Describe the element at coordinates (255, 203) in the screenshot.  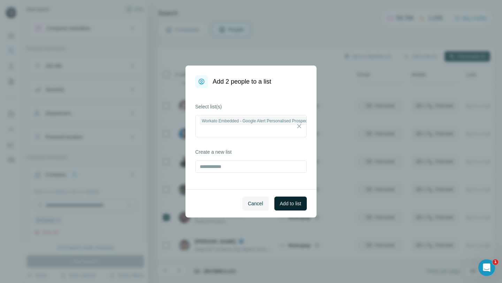
I see `button: Cancel` at that location.